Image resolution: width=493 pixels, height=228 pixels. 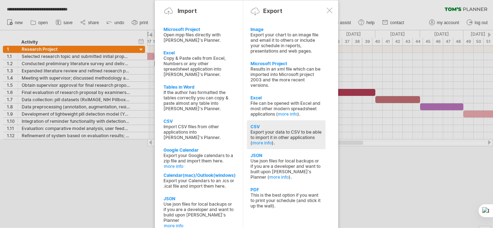 What do you see at coordinates (272, 11) in the screenshot?
I see `div: Export` at bounding box center [272, 11].